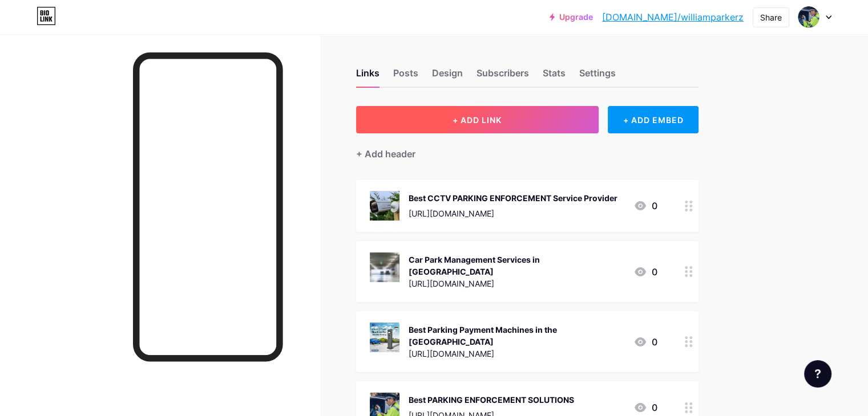  I want to click on div: + ADD EMBED, so click(653, 120).